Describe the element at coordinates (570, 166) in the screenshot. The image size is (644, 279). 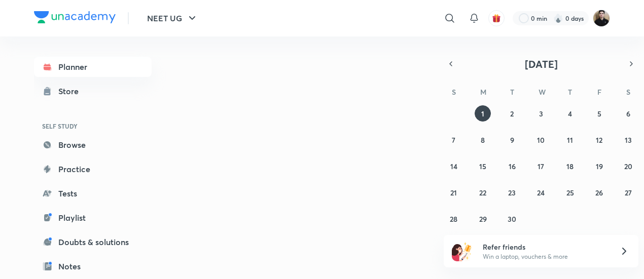
I see `abbr: September 18, 2025` at that location.